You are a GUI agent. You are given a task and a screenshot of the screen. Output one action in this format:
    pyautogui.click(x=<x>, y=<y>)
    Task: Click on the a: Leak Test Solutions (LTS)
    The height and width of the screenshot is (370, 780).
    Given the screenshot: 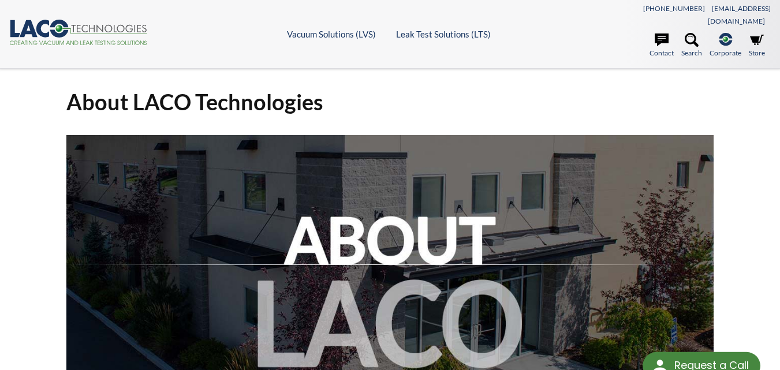 What is the action you would take?
    pyautogui.click(x=443, y=34)
    